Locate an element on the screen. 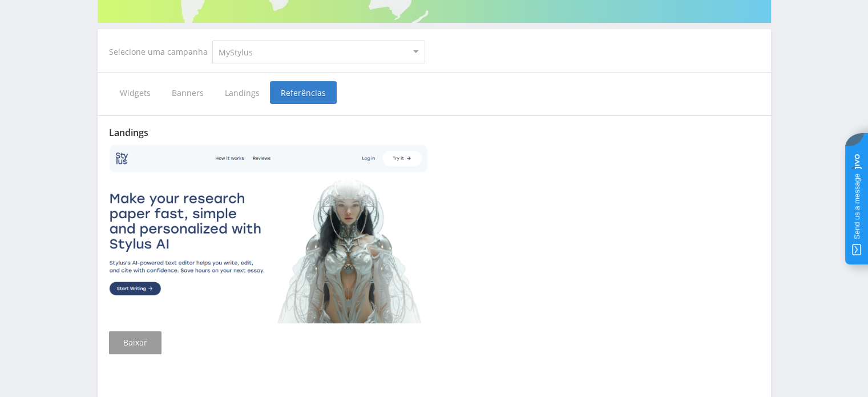  img: stylus-land1.png is located at coordinates (269, 233).